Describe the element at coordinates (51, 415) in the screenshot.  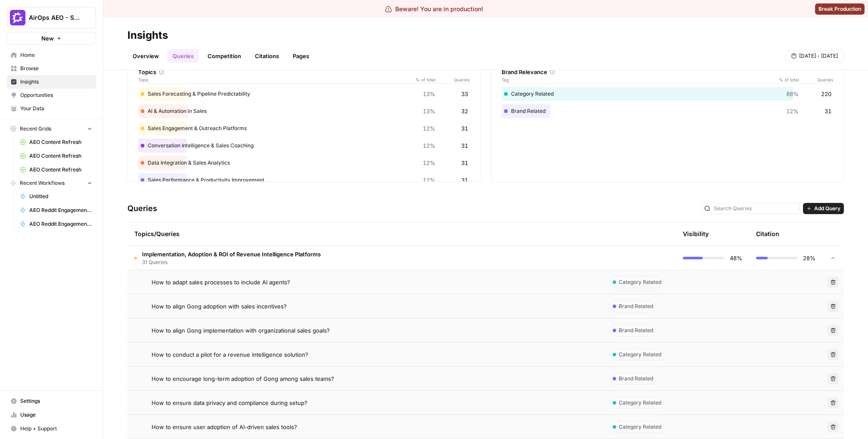
I see `a: Usage` at that location.